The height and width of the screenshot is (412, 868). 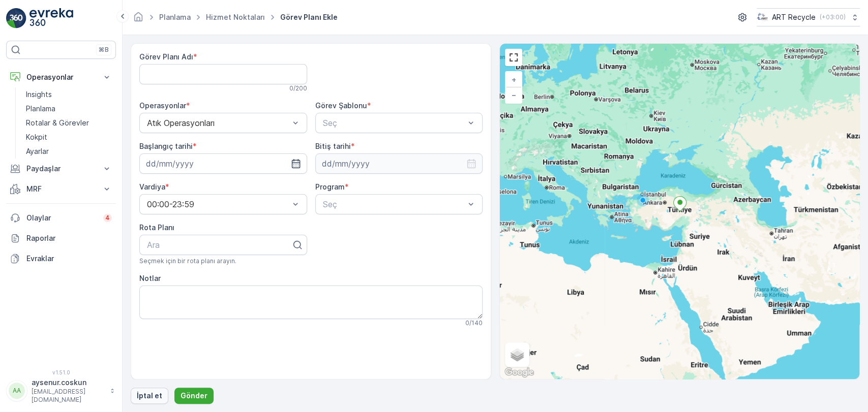 What do you see at coordinates (517, 354) in the screenshot?
I see `a: Layers` at bounding box center [517, 354].